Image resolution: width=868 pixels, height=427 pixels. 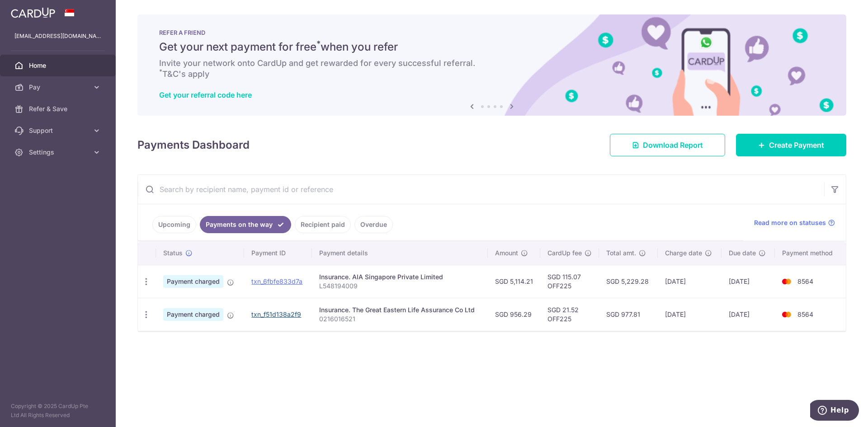 I want to click on a: Get your referral code here, so click(x=205, y=95).